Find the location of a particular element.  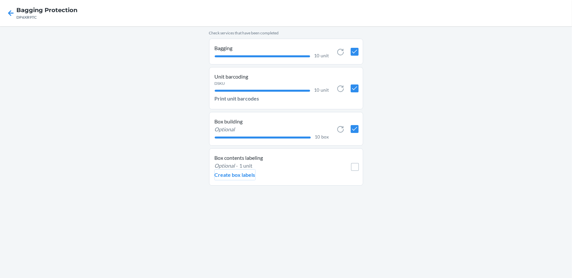

button: Print unit barcodes is located at coordinates (237, 99).